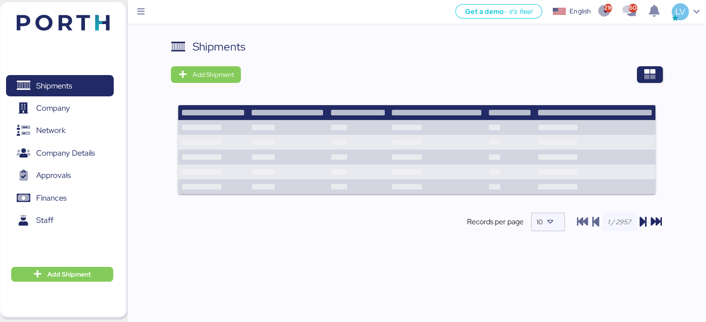 This screenshot has height=322, width=706. What do you see at coordinates (539, 222) in the screenshot?
I see `span: 10` at bounding box center [539, 222].